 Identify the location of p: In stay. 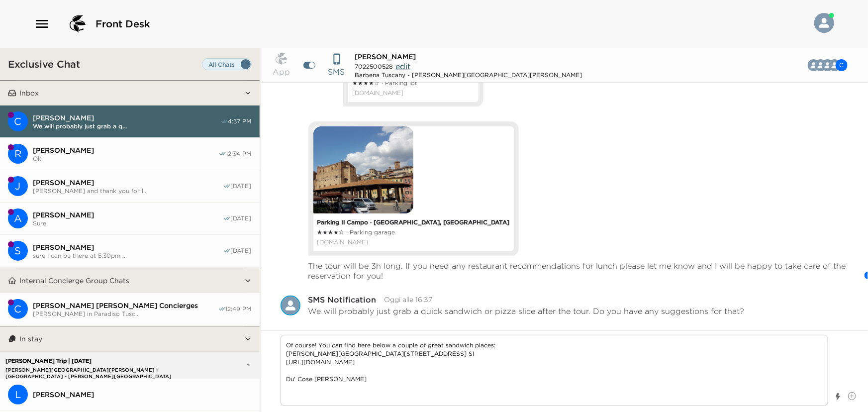
(31, 338).